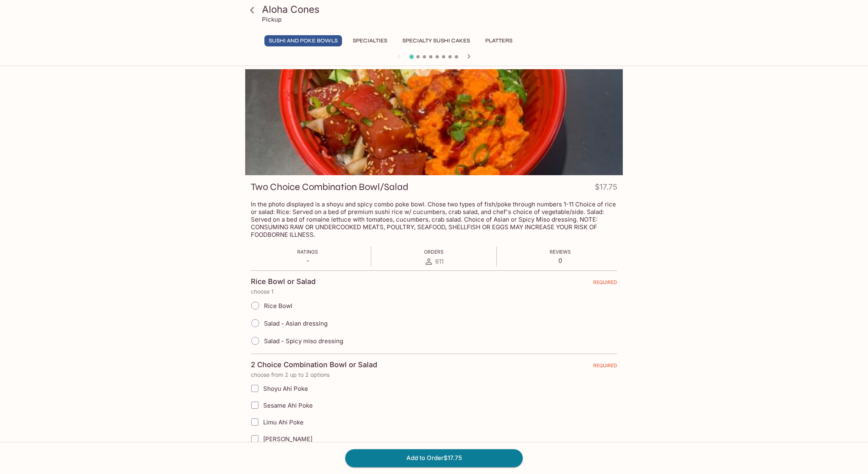 The height and width of the screenshot is (474, 868). Describe the element at coordinates (286, 388) in the screenshot. I see `span: Shoyu Ahi Poke` at that location.